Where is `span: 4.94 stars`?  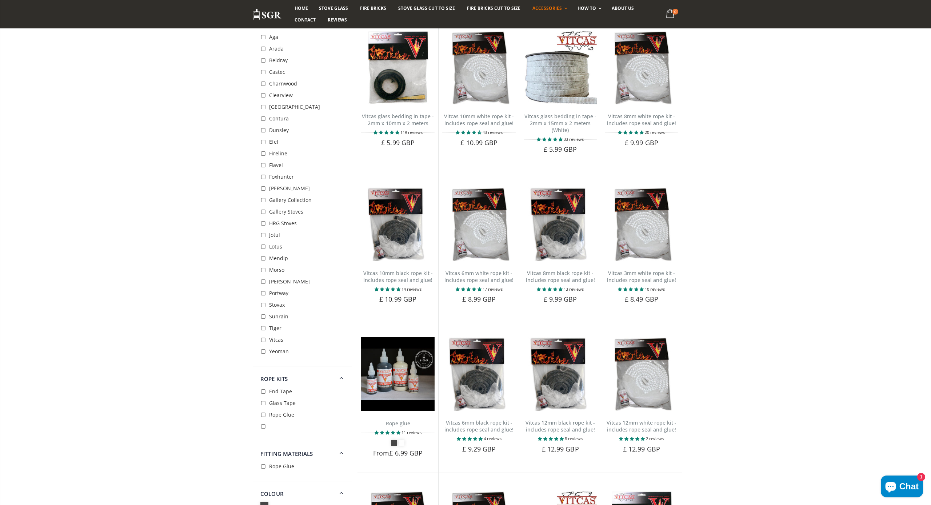
span: 4.94 stars is located at coordinates (469, 289).